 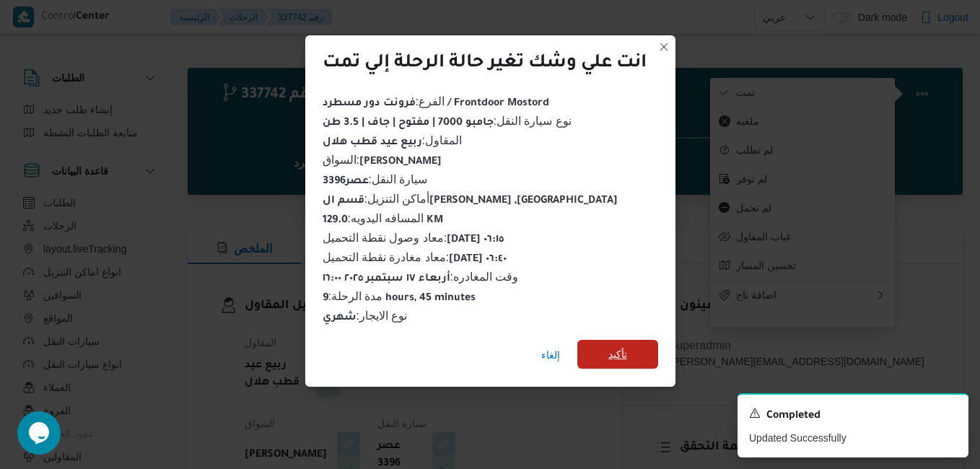 What do you see at coordinates (381, 160) in the screenshot?
I see `span: السواق :` at bounding box center [381, 160].